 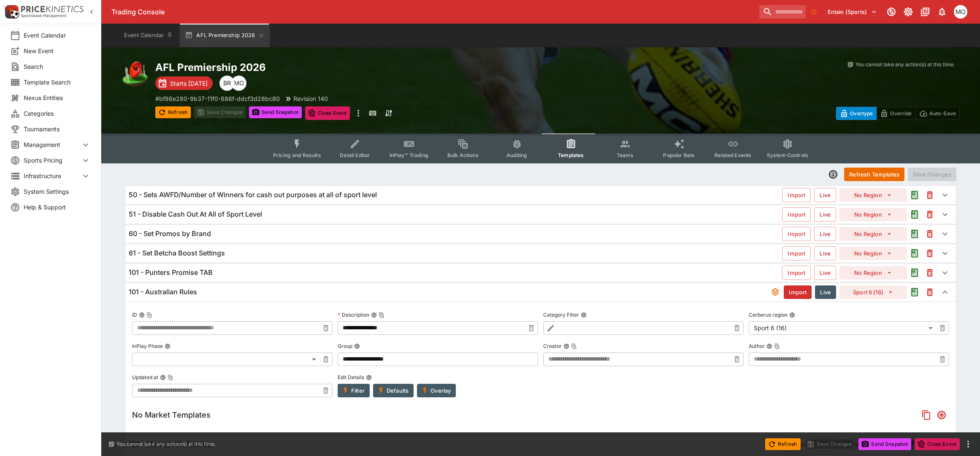 What do you see at coordinates (11, 12) in the screenshot?
I see `img: PriceKinetics Logo` at bounding box center [11, 12].